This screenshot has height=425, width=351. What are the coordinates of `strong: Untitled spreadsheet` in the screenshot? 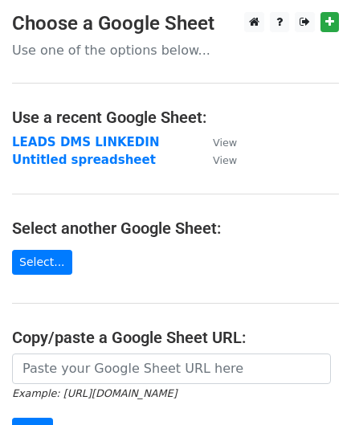 It's located at (84, 160).